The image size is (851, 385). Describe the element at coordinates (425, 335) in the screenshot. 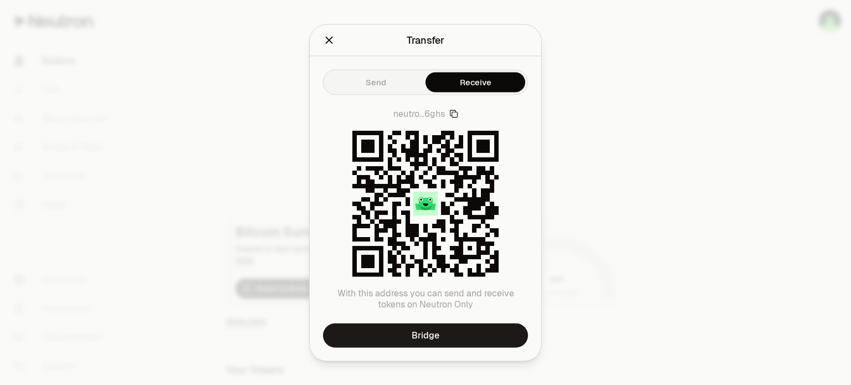

I see `a: Bridge` at that location.